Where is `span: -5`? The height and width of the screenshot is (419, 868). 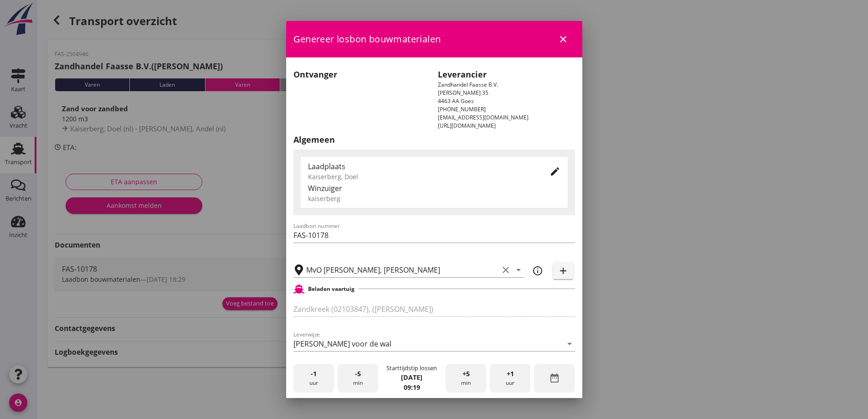
span: -5 is located at coordinates (358, 374).